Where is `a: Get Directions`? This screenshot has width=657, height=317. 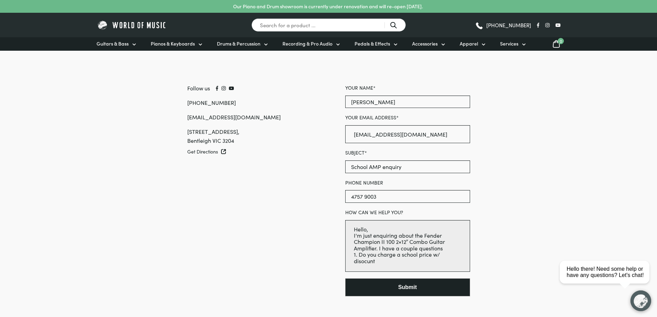 a: Get Directions is located at coordinates (250, 151).